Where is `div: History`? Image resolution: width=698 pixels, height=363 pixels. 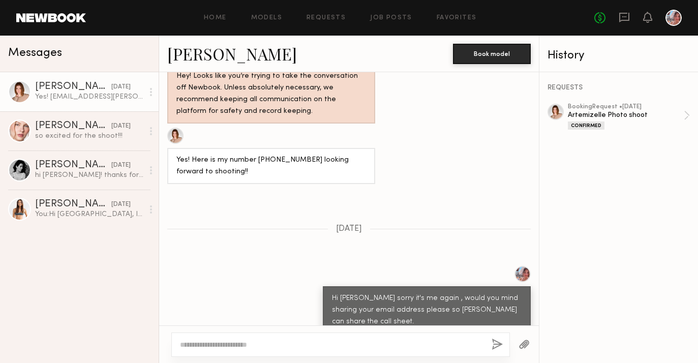 div: History is located at coordinates (619, 55).